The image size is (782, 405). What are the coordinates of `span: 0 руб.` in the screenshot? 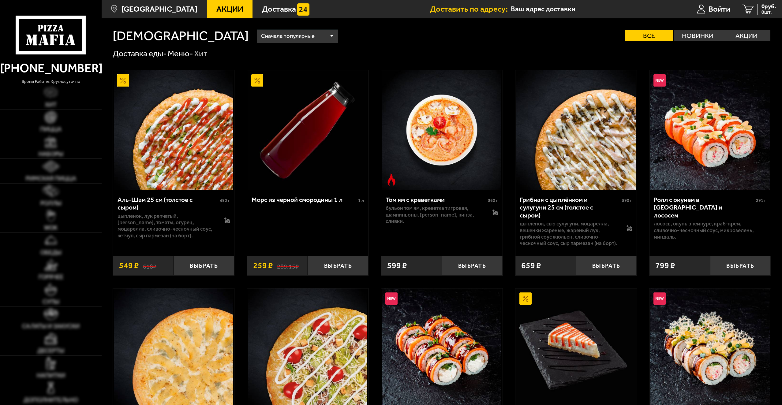 It's located at (769, 6).